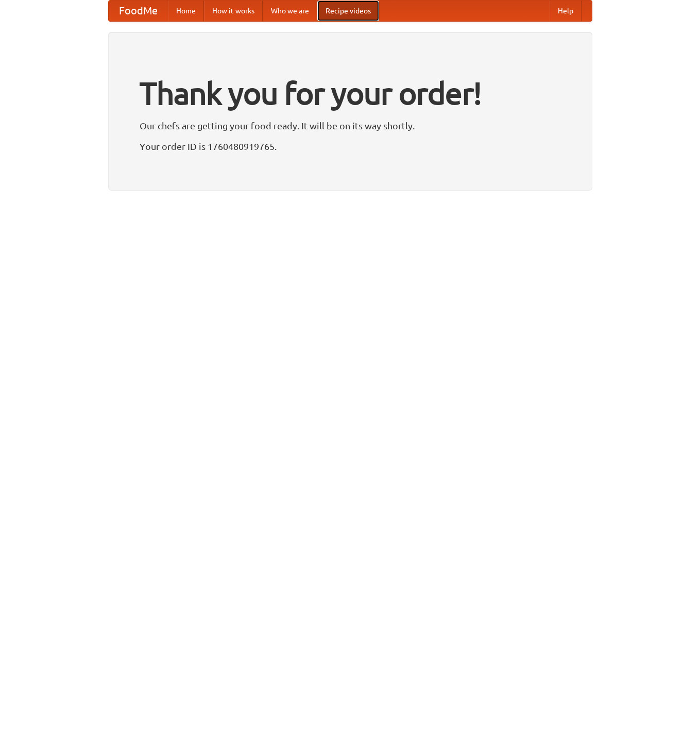  Describe the element at coordinates (566, 10) in the screenshot. I see `a: Help` at that location.